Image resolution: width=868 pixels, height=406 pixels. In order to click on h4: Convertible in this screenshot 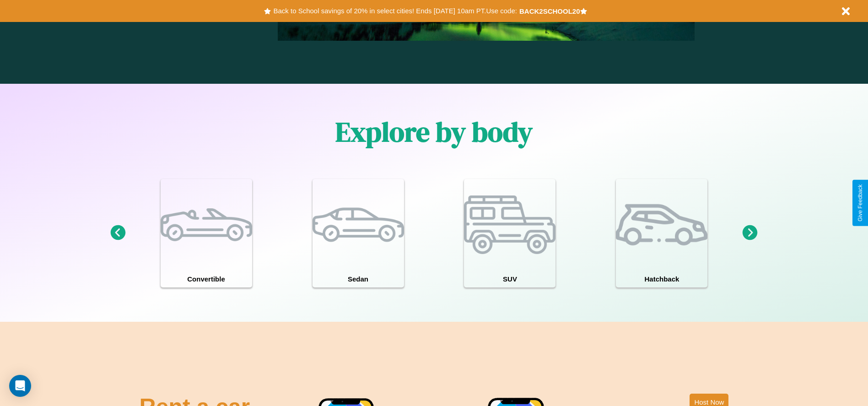, I will do `click(206, 279)`.